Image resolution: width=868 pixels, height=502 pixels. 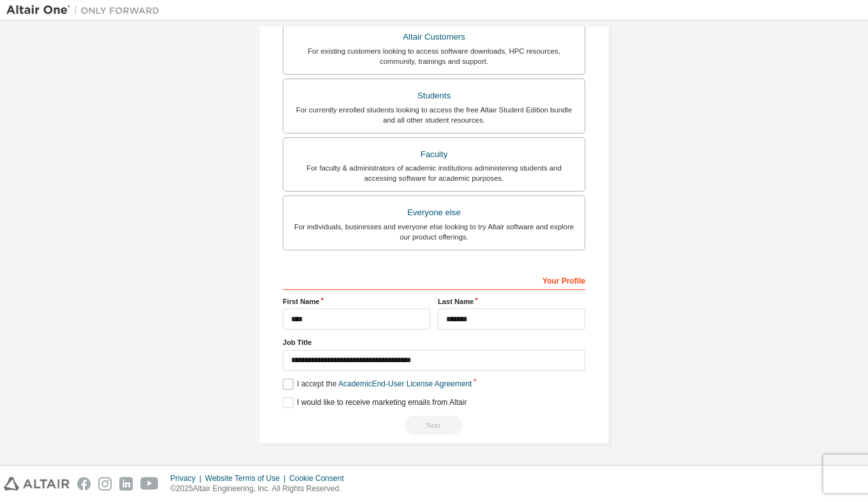 I want to click on a: Academic End-User License Agreement, so click(x=405, y=384).